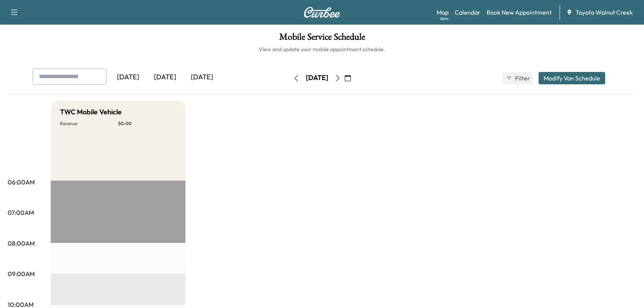 This screenshot has width=644, height=308. I want to click on button: Filter, so click(517, 78).